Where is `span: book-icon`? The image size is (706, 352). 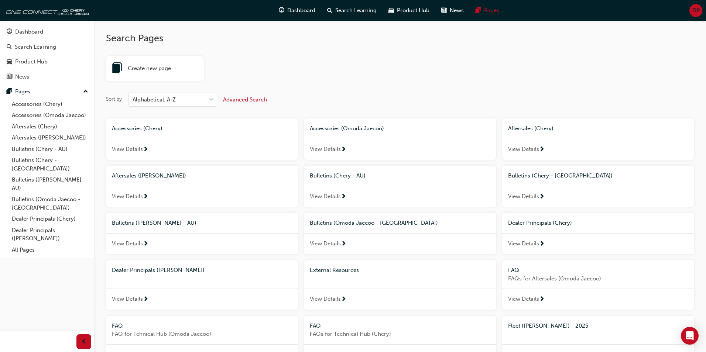 span: book-icon is located at coordinates (117, 69).